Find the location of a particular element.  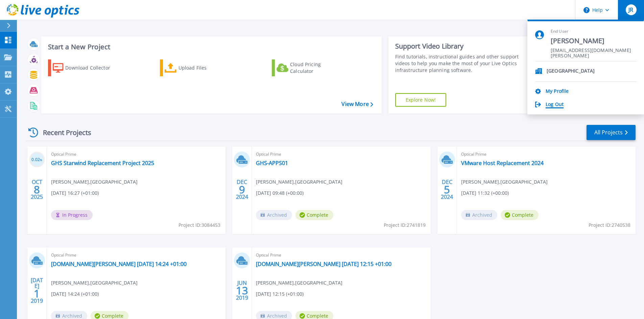

a: All Projects is located at coordinates (611, 132).